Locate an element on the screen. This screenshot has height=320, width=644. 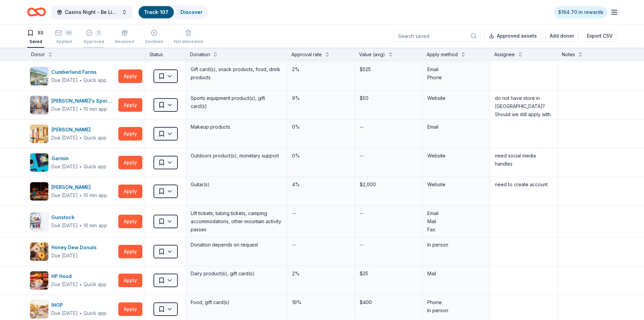
div: 53 is located at coordinates (40, 33).